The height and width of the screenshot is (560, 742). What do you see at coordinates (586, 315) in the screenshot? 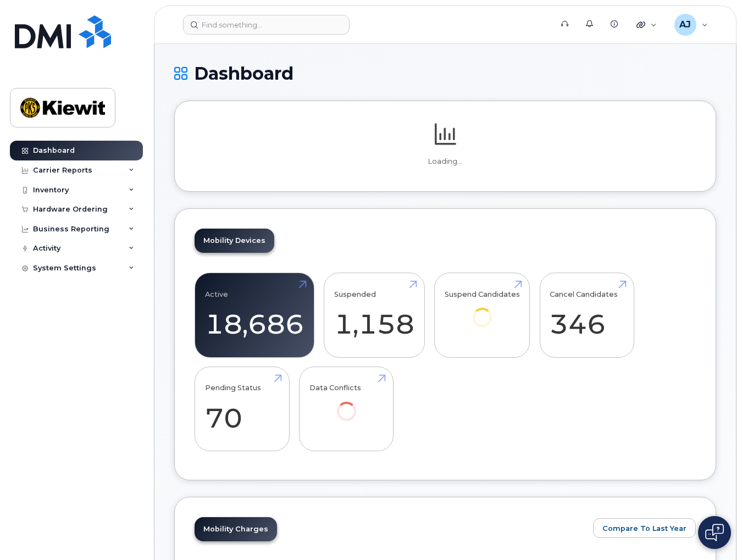
I see `a: Cancel Candidates 346` at bounding box center [586, 315].